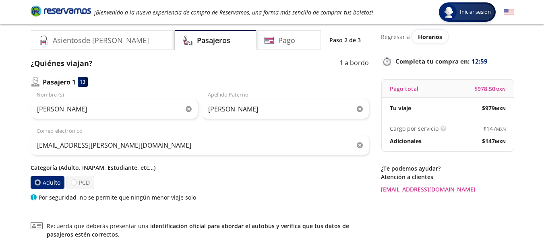 Image resolution: width=544 pixels, height=241 pixels. What do you see at coordinates (285, 109) in the screenshot?
I see `input: Apellido Paterno` at bounding box center [285, 109].